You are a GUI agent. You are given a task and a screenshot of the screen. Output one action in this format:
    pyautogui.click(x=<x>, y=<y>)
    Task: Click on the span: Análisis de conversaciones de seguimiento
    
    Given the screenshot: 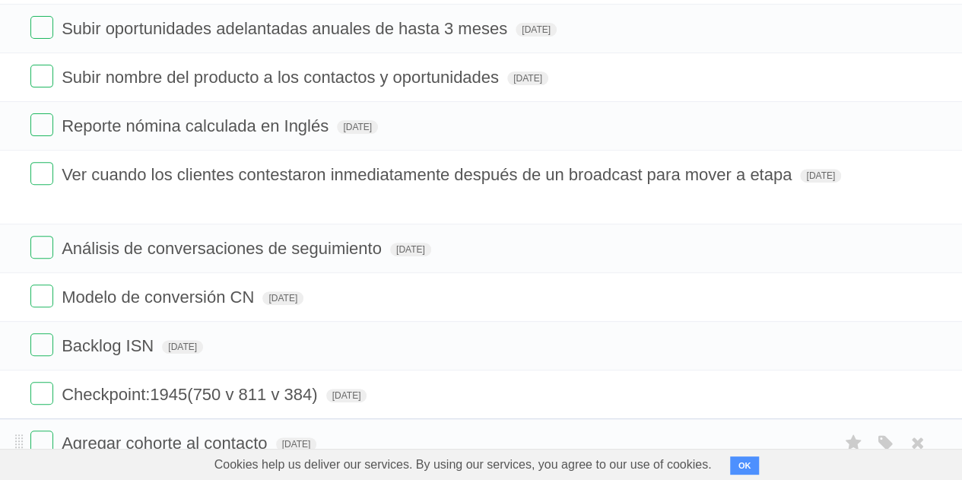 What is the action you would take?
    pyautogui.click(x=223, y=248)
    